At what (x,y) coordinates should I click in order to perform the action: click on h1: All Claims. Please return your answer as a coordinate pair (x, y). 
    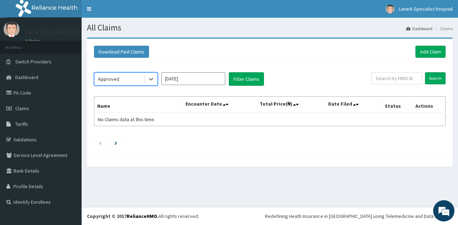
    Looking at the image, I should click on (270, 28).